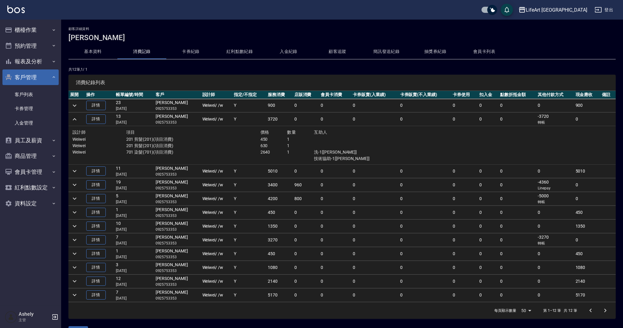 This screenshot has width=623, height=328. Describe the element at coordinates (99, 95) in the screenshot. I see `th: 操作` at that location.